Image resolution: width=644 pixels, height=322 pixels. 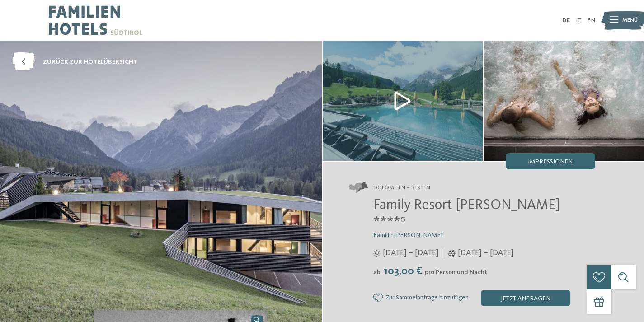 What do you see at coordinates (526, 298) in the screenshot?
I see `div: jetzt anfragen` at bounding box center [526, 298].